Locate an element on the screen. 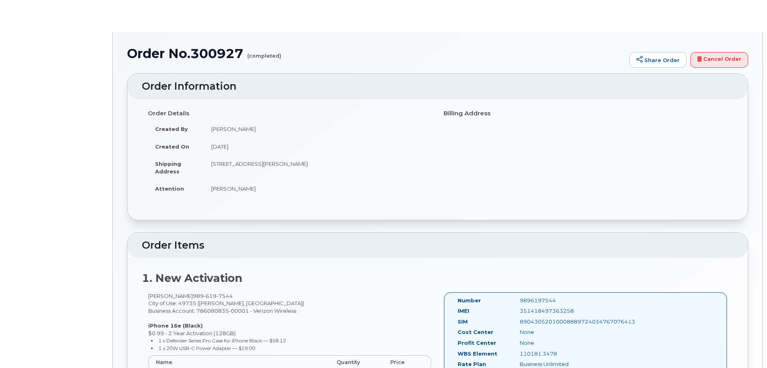 The width and height of the screenshot is (767, 368). div: 89043052010008889724034767076413 is located at coordinates (557, 322).